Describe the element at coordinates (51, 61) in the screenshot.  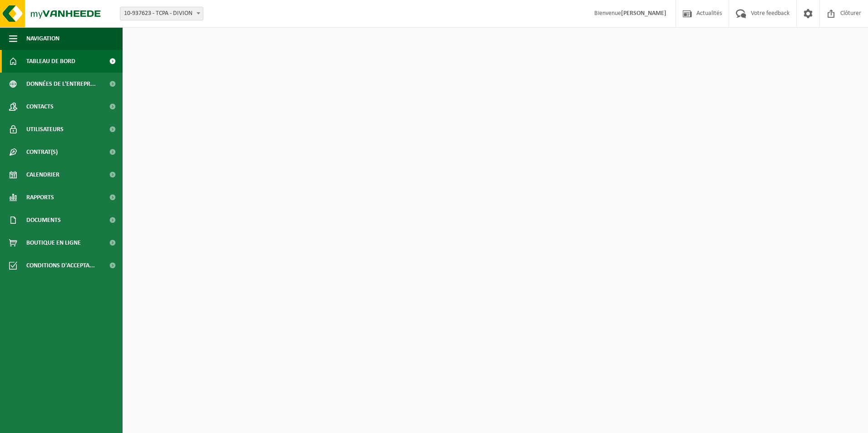
I see `span: Tableau de bord` at that location.